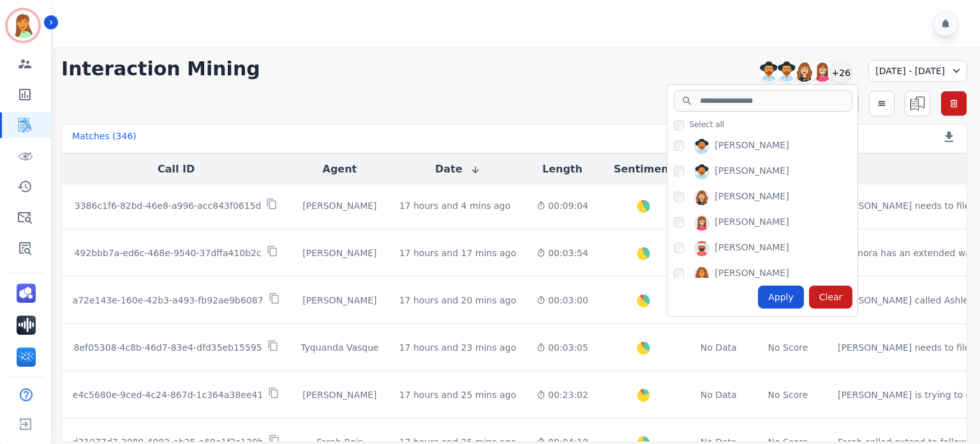  Describe the element at coordinates (458, 300) in the screenshot. I see `div: 17 hours and 20 mins ago` at that location.